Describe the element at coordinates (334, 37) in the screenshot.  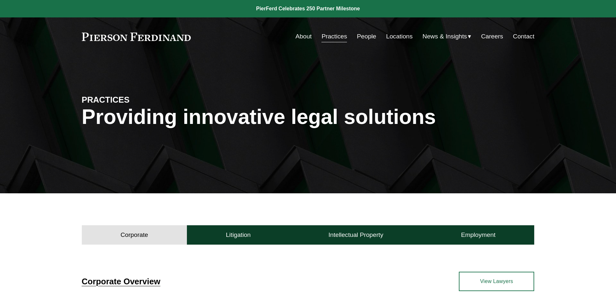
I see `a: Practices` at that location.